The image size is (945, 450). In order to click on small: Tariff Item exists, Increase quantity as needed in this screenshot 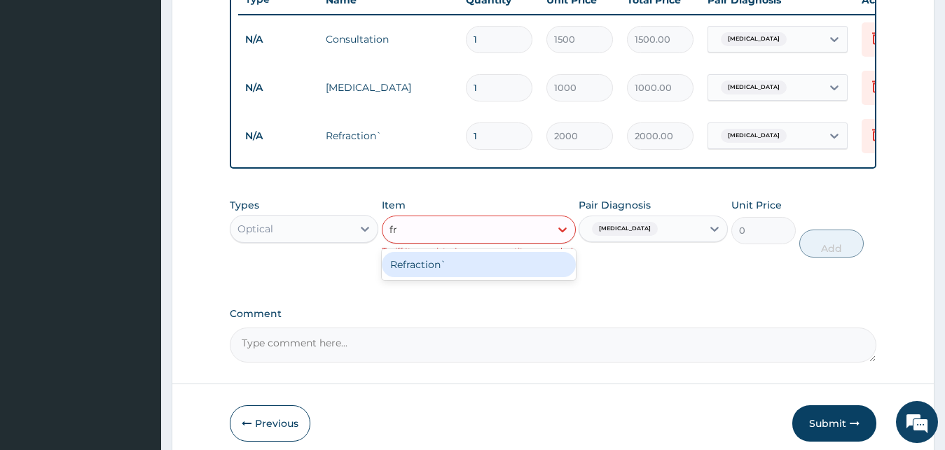, I will do `click(477, 251)`.